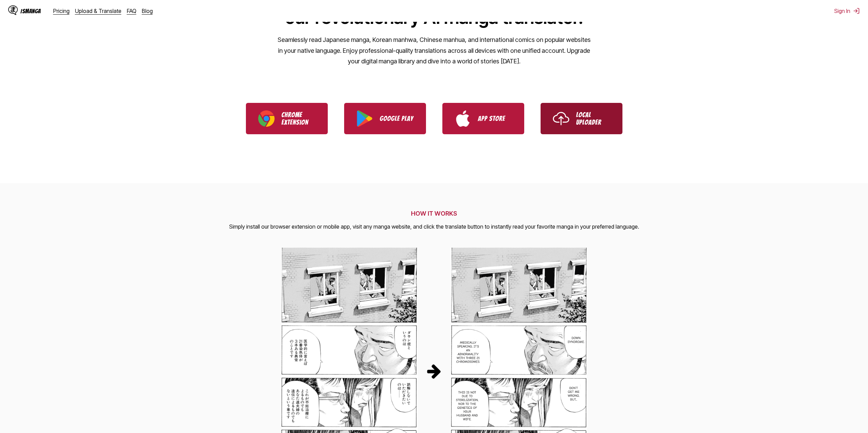 The width and height of the screenshot is (868, 433). I want to click on p: Simply install our browser extension or mobile app, visit any manga website, and click the transl..., so click(434, 227).